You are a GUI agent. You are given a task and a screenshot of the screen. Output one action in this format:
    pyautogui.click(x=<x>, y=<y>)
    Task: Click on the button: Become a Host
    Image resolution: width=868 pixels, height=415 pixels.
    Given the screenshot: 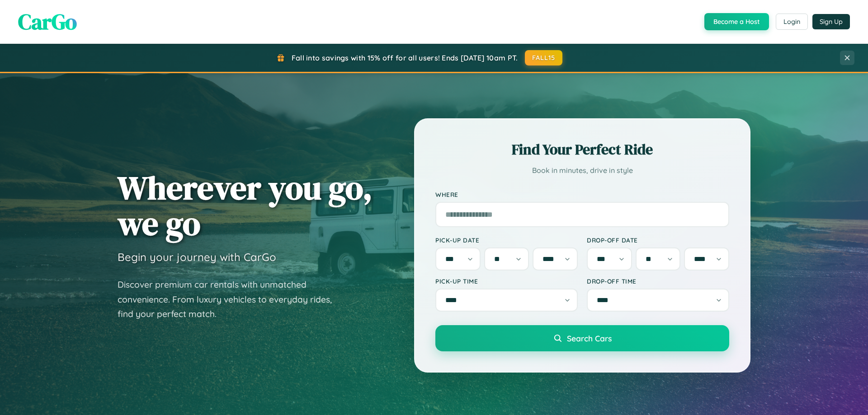 What is the action you would take?
    pyautogui.click(x=736, y=21)
    